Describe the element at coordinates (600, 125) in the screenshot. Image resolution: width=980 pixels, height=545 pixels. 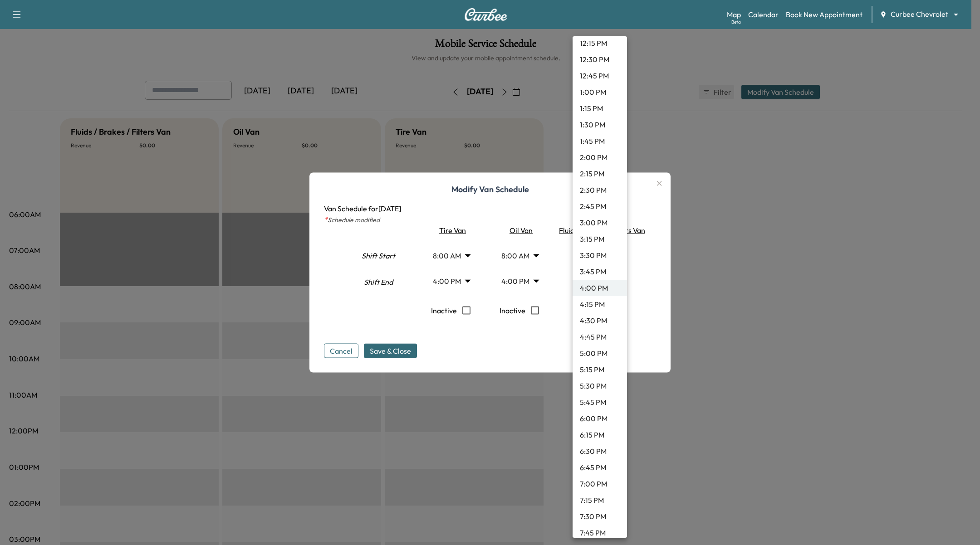
I see `li: 1:30 PM` at that location.